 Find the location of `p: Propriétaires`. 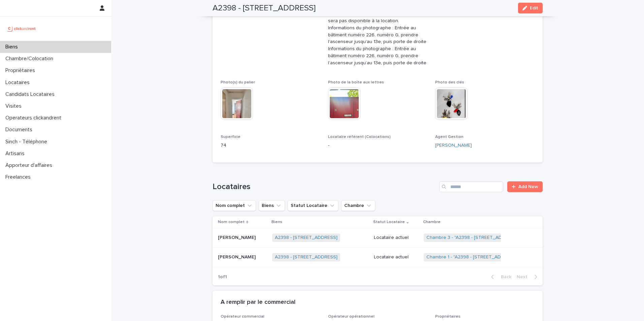

p: Propriétaires is located at coordinates (22, 70).